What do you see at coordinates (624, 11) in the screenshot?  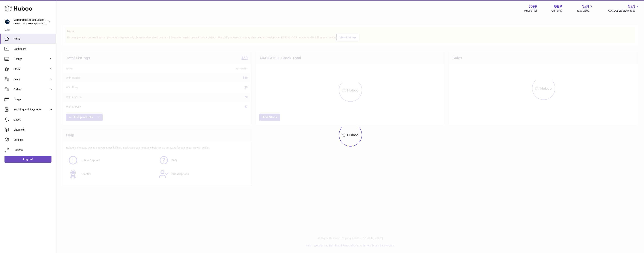 I see `span: AVAILABLE Stock Total` at bounding box center [624, 11].